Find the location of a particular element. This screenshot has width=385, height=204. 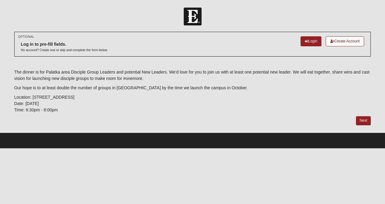

p: No account? Create one or skip and complete the form below. is located at coordinates (64, 50).